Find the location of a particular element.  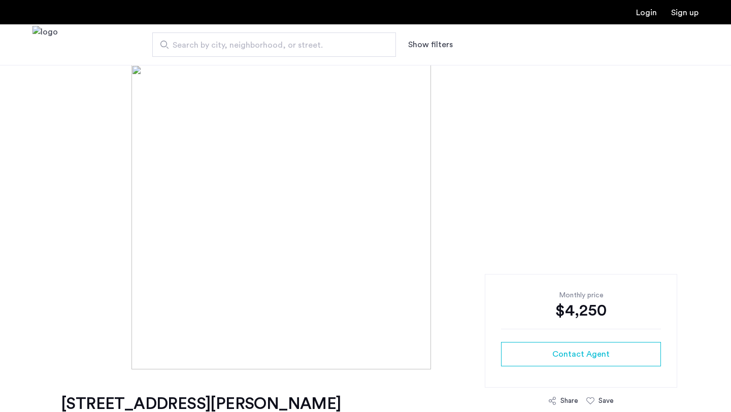

input: Apartment Search is located at coordinates (274, 45).